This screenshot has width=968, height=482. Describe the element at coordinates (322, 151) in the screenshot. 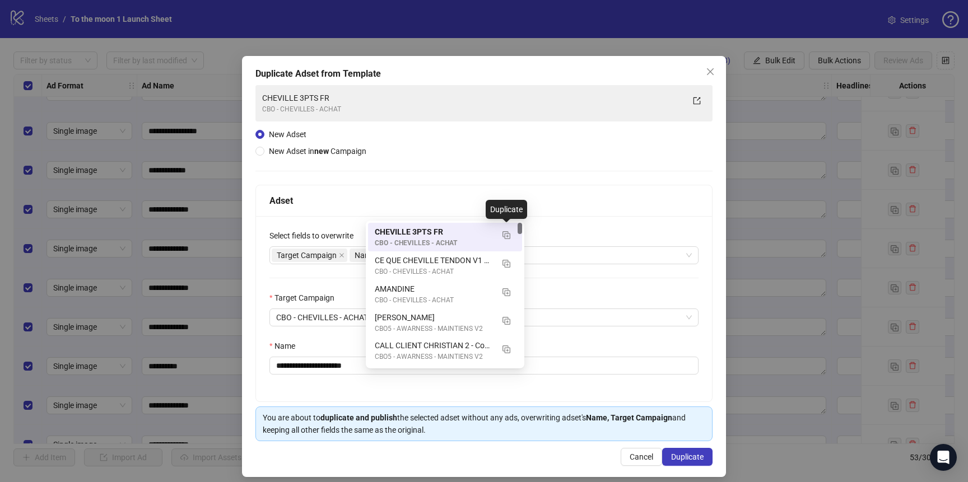

I see `strong: new` at that location.